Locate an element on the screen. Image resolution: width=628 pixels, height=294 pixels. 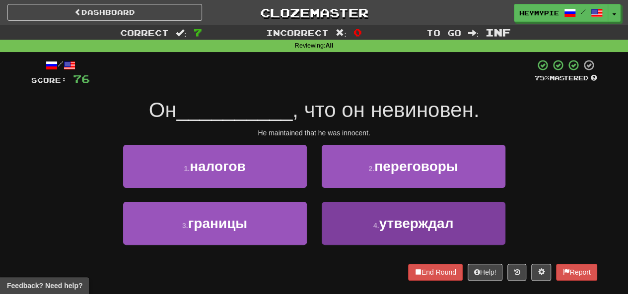
small: 2 . is located at coordinates (371, 169).